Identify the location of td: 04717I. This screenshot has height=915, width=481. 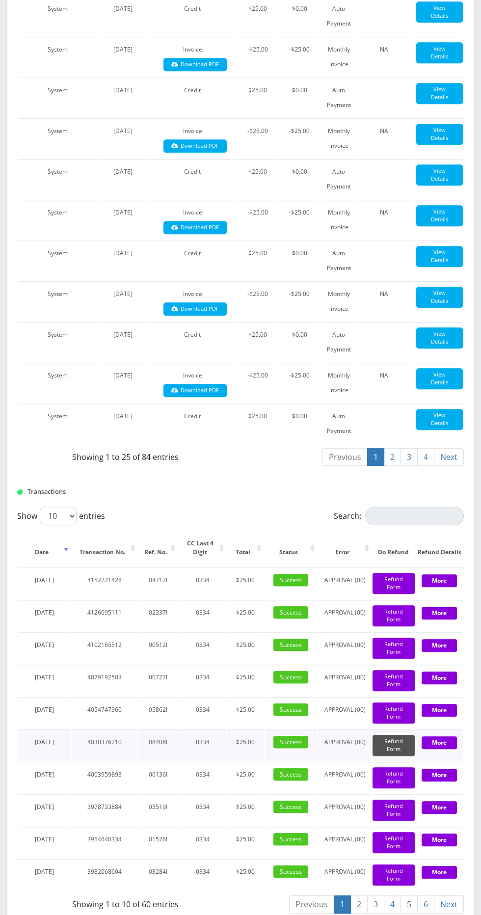
(158, 583).